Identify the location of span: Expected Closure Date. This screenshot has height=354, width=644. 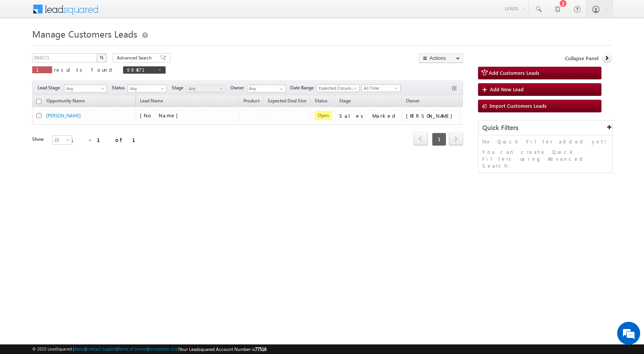
(337, 88).